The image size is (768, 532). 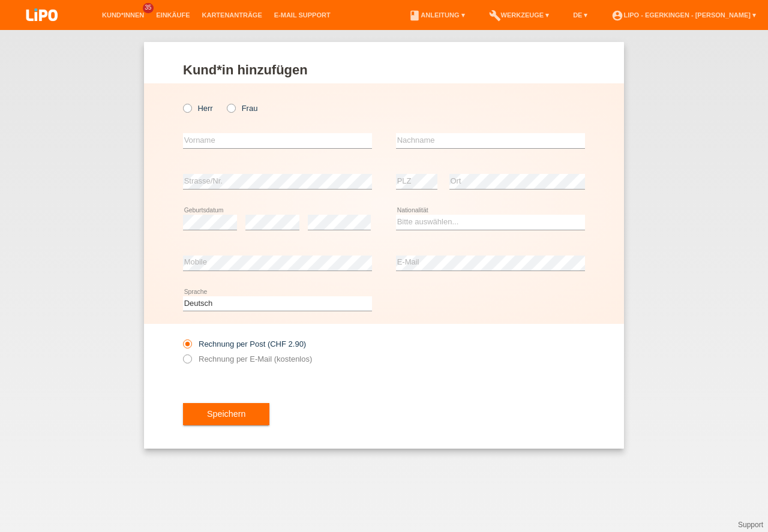 What do you see at coordinates (230, 107) in the screenshot?
I see `input: Frau` at bounding box center [230, 107].